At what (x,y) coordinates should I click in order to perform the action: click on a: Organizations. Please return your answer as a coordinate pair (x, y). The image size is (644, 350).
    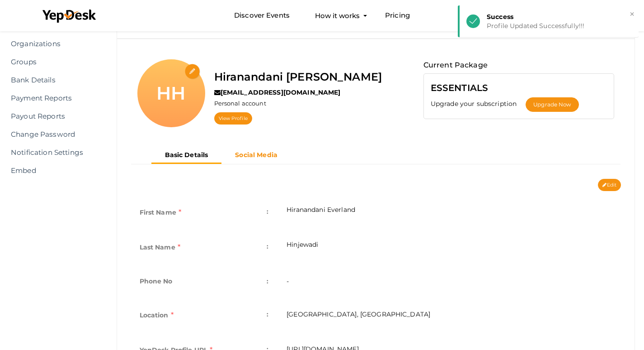
    Looking at the image, I should click on (54, 44).